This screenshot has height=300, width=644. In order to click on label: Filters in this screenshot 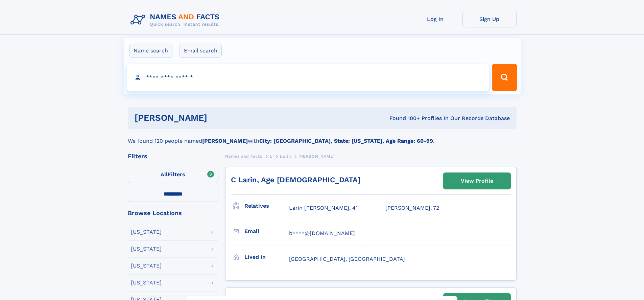, I will do `click(173, 175)`.